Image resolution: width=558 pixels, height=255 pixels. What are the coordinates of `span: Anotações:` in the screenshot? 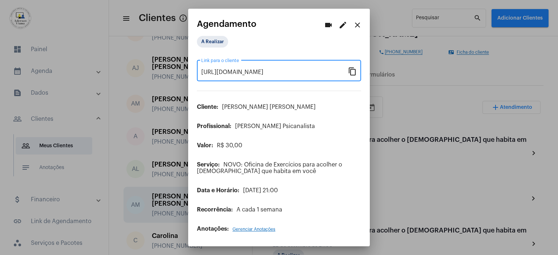 It's located at (213, 229).